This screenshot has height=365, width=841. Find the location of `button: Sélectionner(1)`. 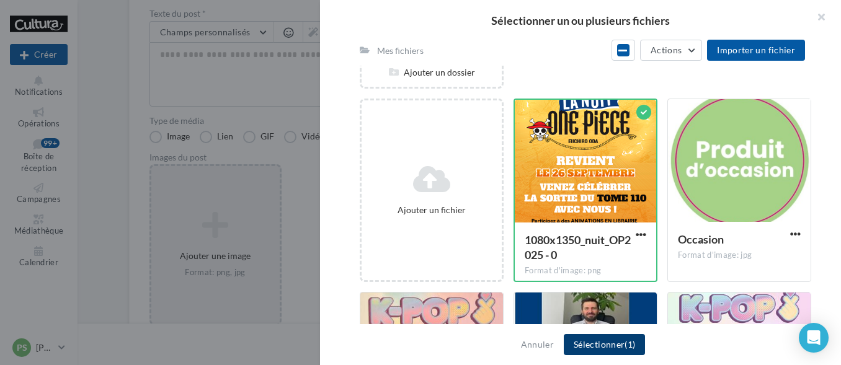

button: Sélectionner(1) is located at coordinates (604, 345).